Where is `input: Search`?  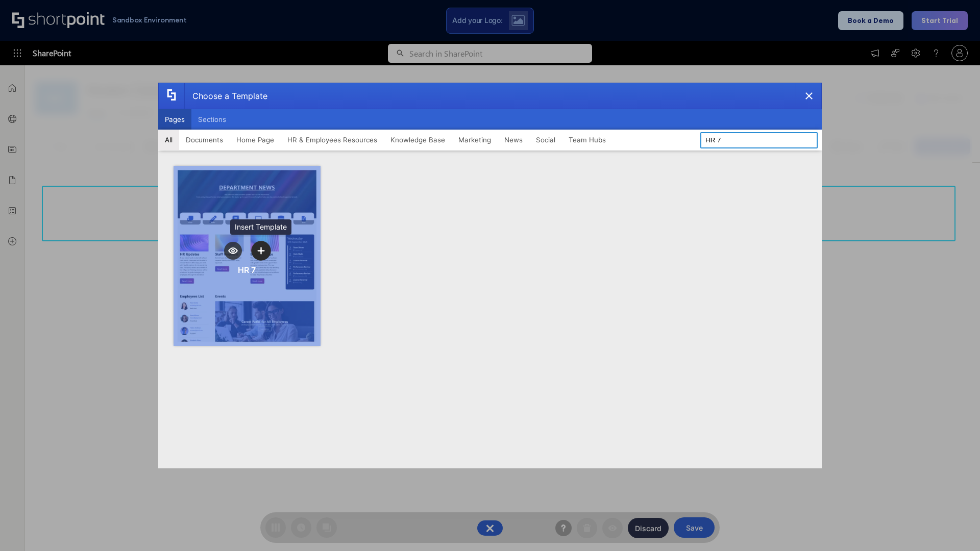
input: Search is located at coordinates (759, 140).